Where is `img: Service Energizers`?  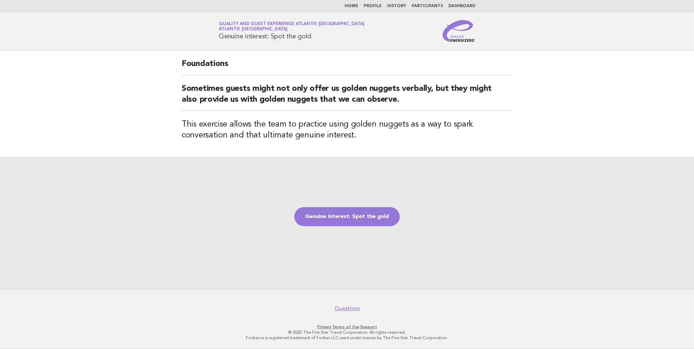
img: Service Energizers is located at coordinates (459, 31).